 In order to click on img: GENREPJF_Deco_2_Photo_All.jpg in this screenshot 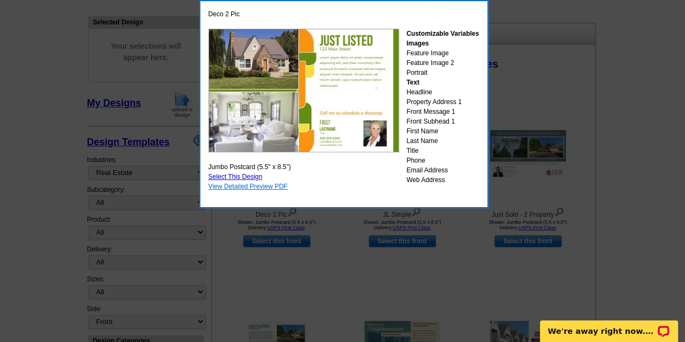, I will do `click(304, 90)`.